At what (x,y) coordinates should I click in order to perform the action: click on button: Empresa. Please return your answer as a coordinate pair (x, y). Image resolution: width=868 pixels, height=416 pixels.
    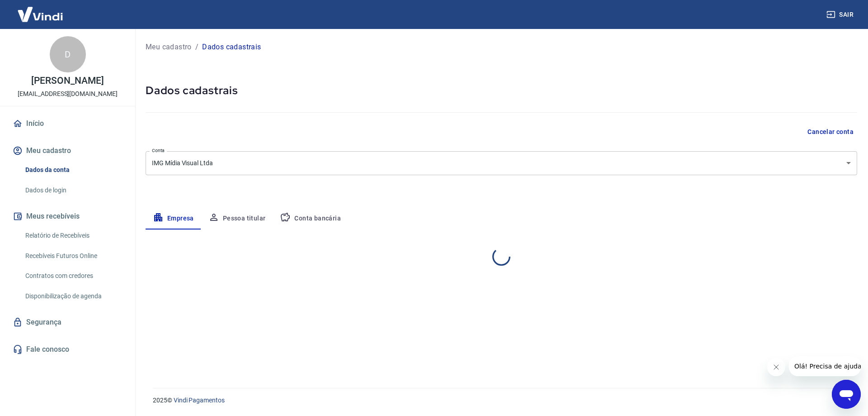
    Looking at the image, I should click on (173, 218).